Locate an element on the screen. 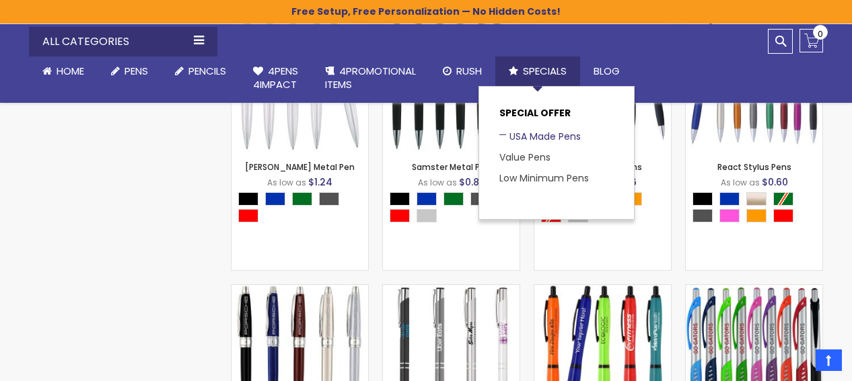 The height and width of the screenshot is (381, 852). span: Rush is located at coordinates (469, 71).